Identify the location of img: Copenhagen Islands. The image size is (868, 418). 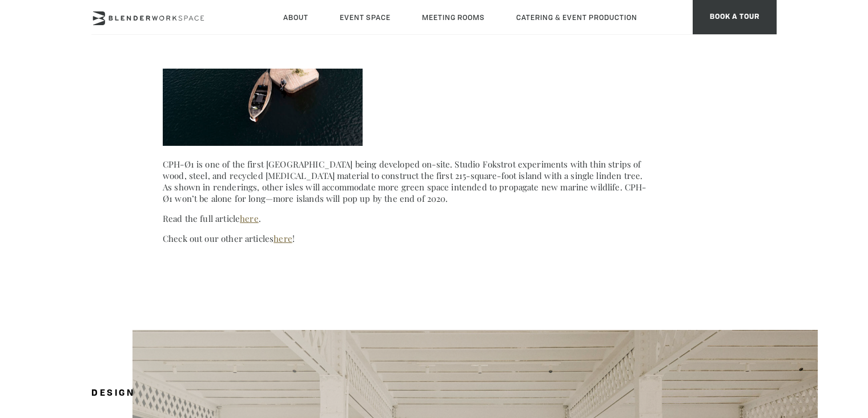
(262, 81).